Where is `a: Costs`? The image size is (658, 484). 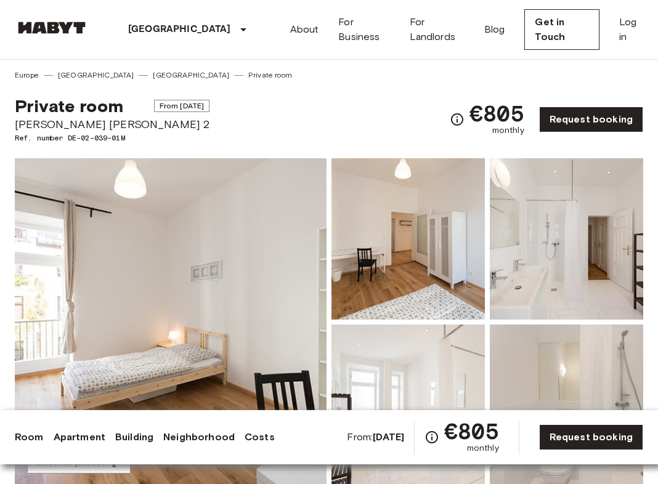
a: Costs is located at coordinates (259, 437).